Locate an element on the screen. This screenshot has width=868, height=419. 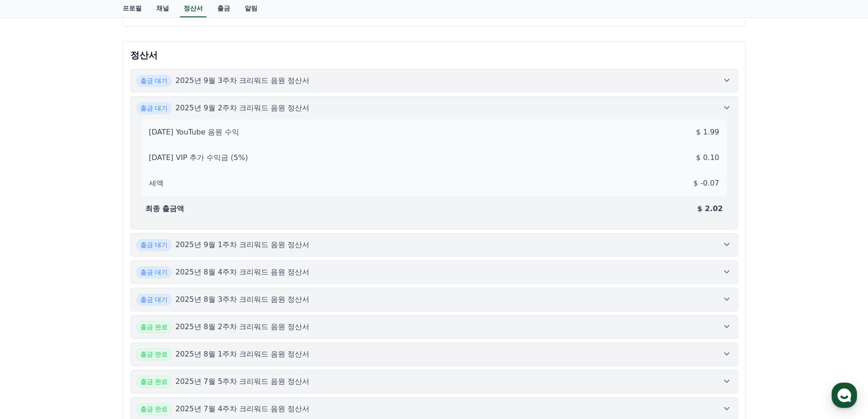
p: 2025년 7월 5주차 크리워드 음원 정산서 is located at coordinates (243, 381).